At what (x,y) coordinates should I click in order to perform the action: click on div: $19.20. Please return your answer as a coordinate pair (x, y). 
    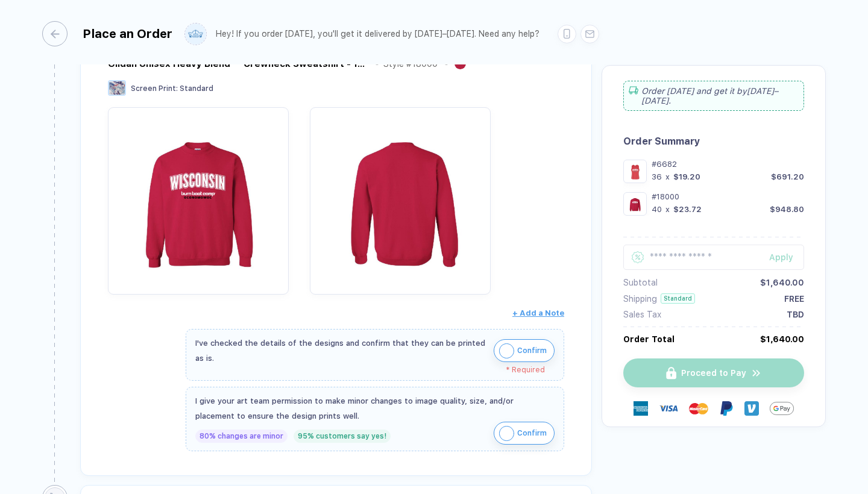
    Looking at the image, I should click on (686, 176).